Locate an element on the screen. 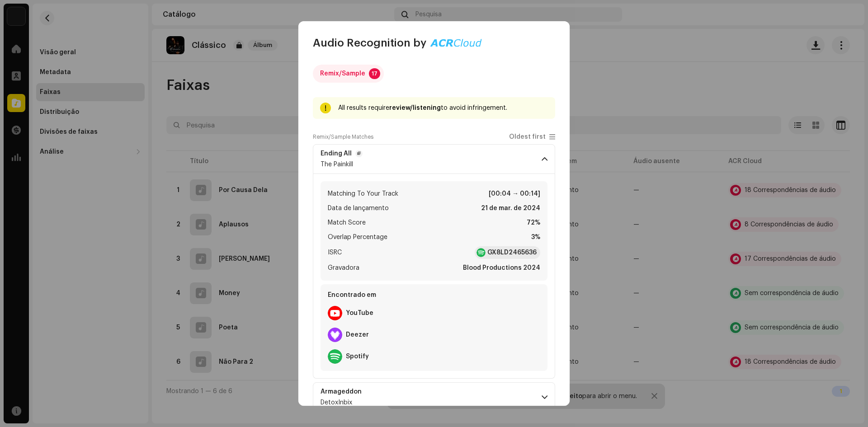 The image size is (868, 427). span: Audio Recognition by is located at coordinates (369, 43).